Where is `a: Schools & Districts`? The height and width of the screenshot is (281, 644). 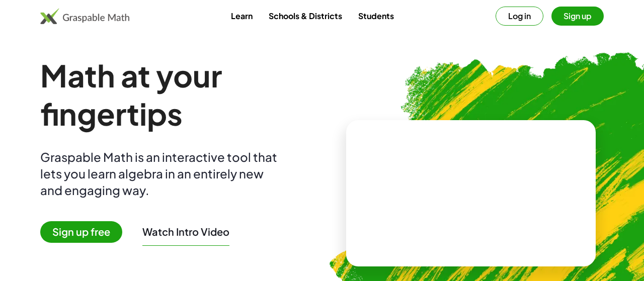
a: Schools & Districts is located at coordinates (305, 16).